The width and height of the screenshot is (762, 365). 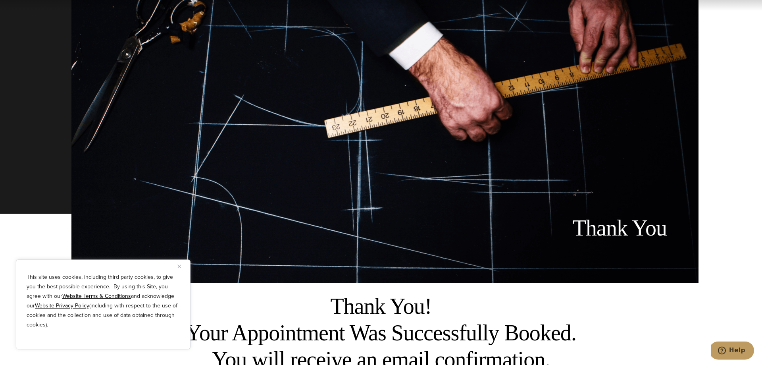 I want to click on img: Close, so click(x=179, y=266).